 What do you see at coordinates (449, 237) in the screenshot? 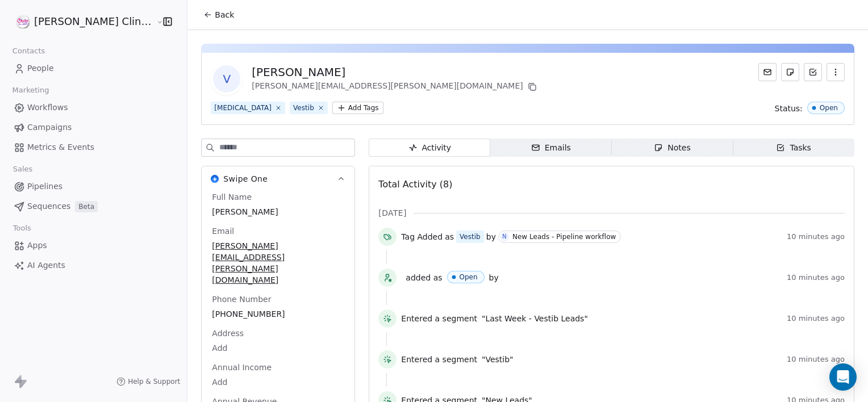
I see `span: as` at bounding box center [449, 237].